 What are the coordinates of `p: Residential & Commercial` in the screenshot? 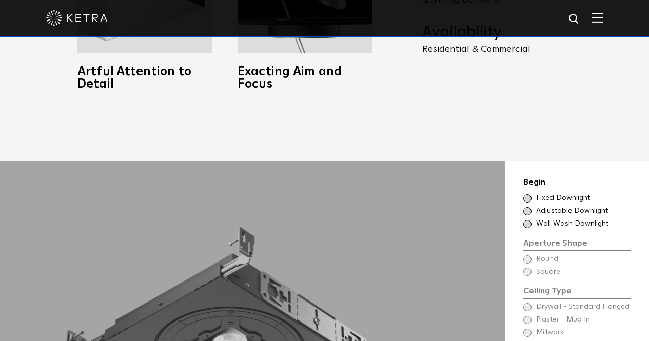 It's located at (502, 49).